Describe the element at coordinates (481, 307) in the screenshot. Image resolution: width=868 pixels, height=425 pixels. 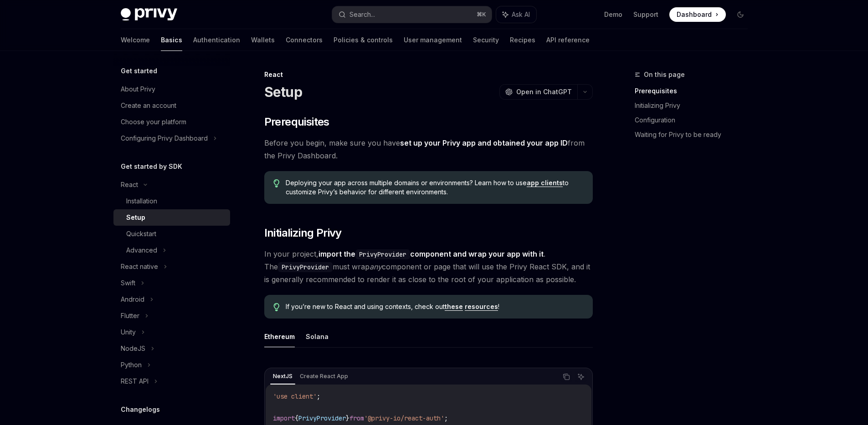
I see `a: resources` at that location.